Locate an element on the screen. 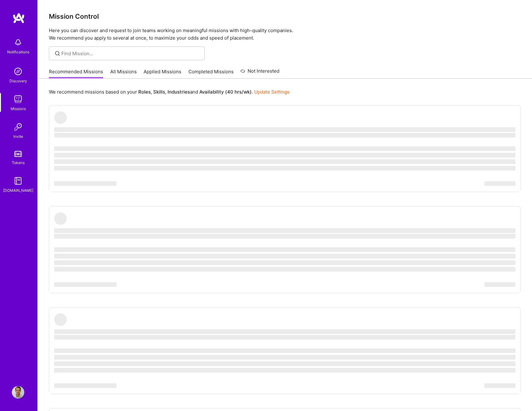  a: Recommended Missions is located at coordinates (76, 73).